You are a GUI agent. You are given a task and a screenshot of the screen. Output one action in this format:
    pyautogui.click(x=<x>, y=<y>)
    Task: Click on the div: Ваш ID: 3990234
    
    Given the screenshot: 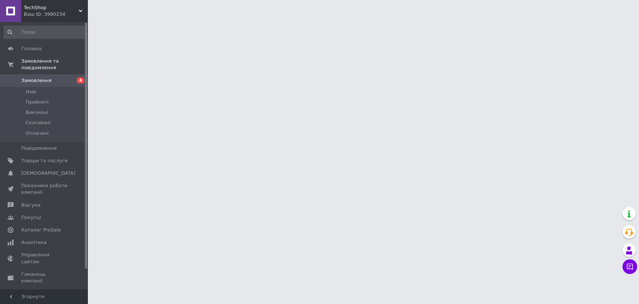 What is the action you would take?
    pyautogui.click(x=56, y=14)
    